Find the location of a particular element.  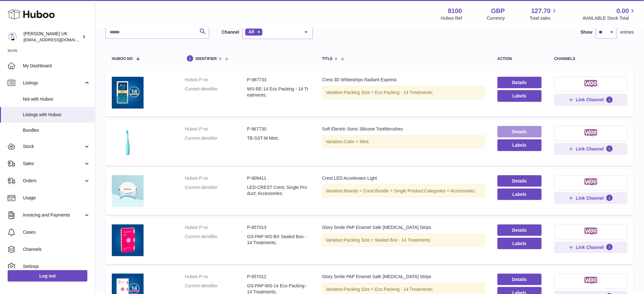

span: 0.00 is located at coordinates (622, 11).